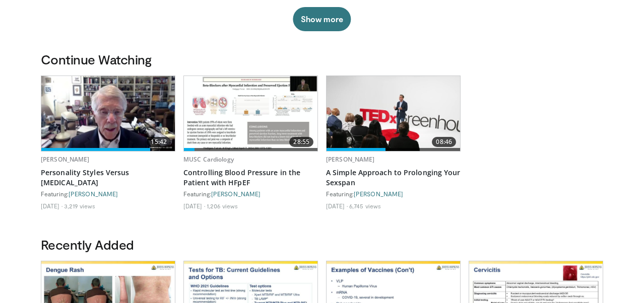 The width and height of the screenshot is (644, 303). What do you see at coordinates (250, 113) in the screenshot?
I see `img: 2c47f431-656b-4663-b6cc-3a904720226d.620x360_q85_upscale.jpg` at bounding box center [250, 113].